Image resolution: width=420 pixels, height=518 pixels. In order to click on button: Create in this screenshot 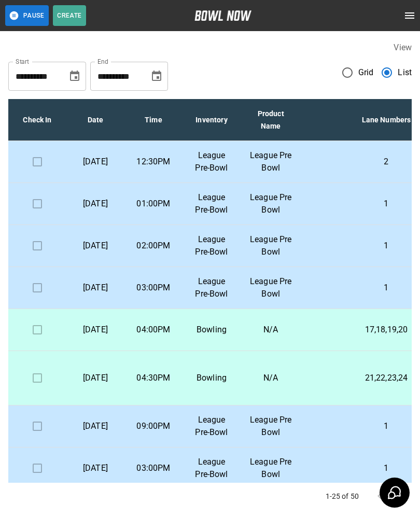, I will do `click(70, 16)`.